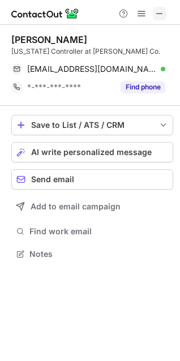 This screenshot has width=180, height=361. Describe the element at coordinates (45, 14) in the screenshot. I see `img: ContactOut v5.3.10` at that location.